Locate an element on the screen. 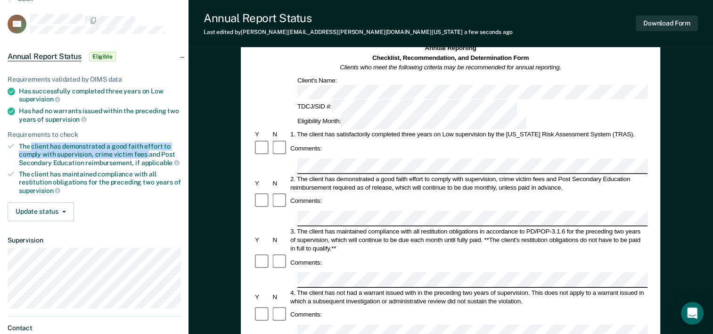 Image resolution: width=713 pixels, height=334 pixels. div: Has successfully completed three years on Low is located at coordinates (100, 95).